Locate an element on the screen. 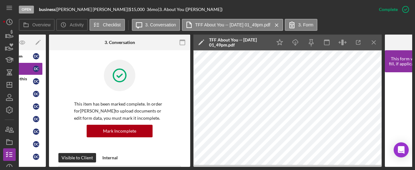 The image size is (415, 170). label: Checklist is located at coordinates (112, 25).